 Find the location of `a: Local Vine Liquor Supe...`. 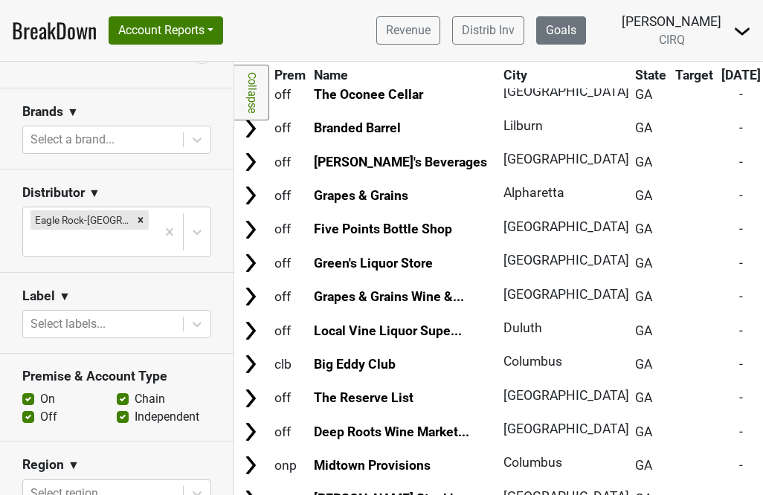

a: Local Vine Liquor Supe... is located at coordinates (388, 331).